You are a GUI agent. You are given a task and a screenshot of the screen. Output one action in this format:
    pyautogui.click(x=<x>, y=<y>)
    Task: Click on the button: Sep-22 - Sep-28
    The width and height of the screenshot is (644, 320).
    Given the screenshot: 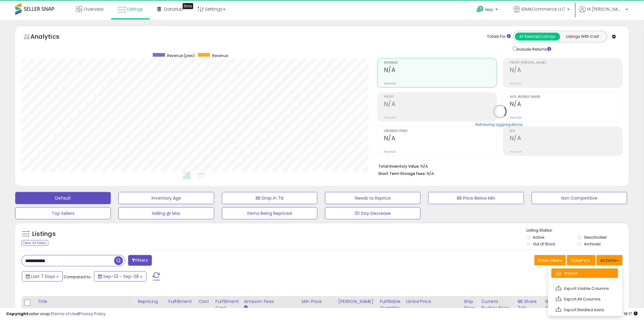 What is the action you would take?
    pyautogui.click(x=120, y=277)
    